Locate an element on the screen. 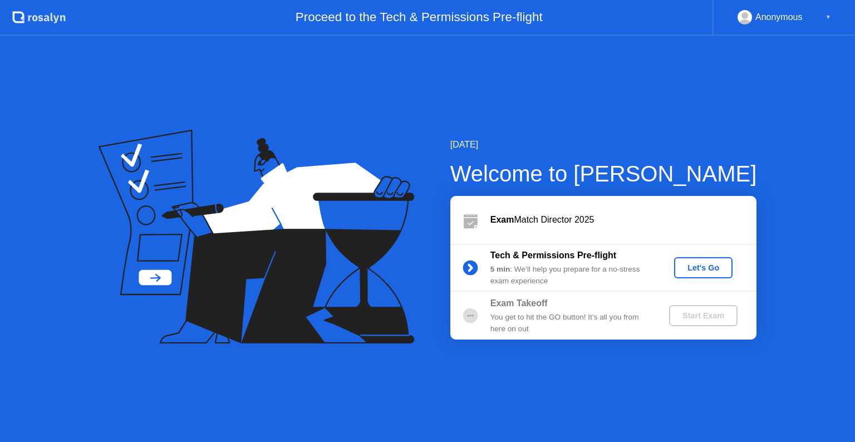 The height and width of the screenshot is (442, 855). div: Start Exam is located at coordinates (703, 316).